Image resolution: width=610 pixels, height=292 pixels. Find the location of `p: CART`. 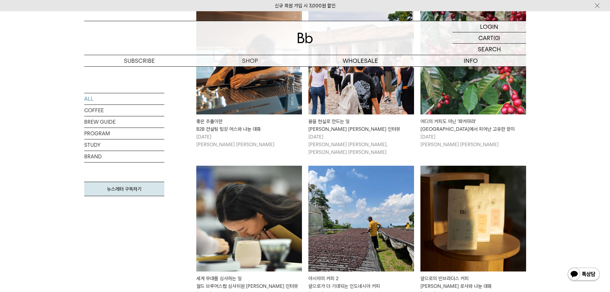

p: CART is located at coordinates (486, 38).